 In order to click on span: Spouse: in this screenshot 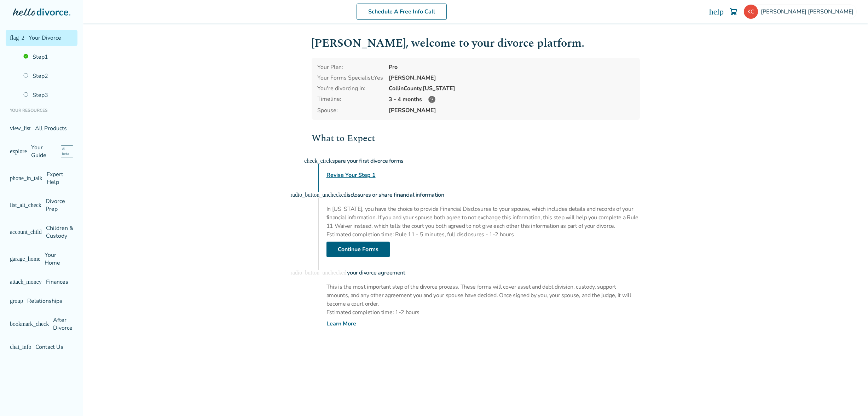, I will do `click(350, 111)`.